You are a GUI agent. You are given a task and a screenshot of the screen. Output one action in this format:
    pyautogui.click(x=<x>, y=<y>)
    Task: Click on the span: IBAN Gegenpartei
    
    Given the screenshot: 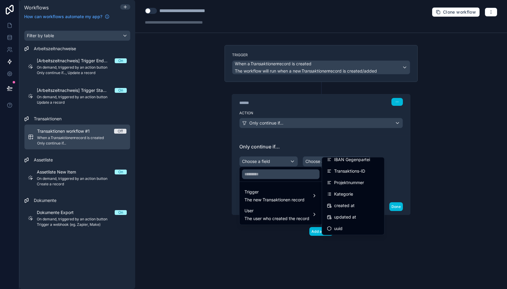 What is the action you would take?
    pyautogui.click(x=352, y=159)
    